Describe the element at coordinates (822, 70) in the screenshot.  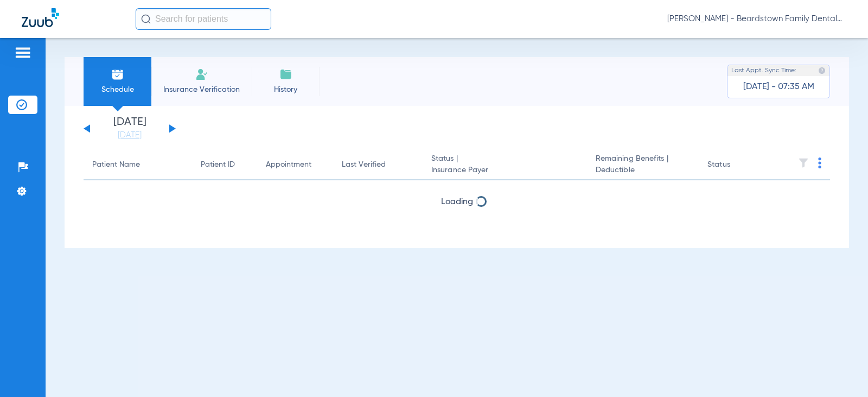
I see `img: last sync help info` at that location.